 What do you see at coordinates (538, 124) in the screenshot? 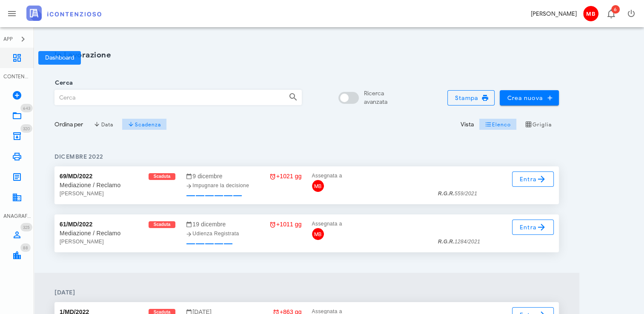
I see `span: Griglia` at bounding box center [538, 124].